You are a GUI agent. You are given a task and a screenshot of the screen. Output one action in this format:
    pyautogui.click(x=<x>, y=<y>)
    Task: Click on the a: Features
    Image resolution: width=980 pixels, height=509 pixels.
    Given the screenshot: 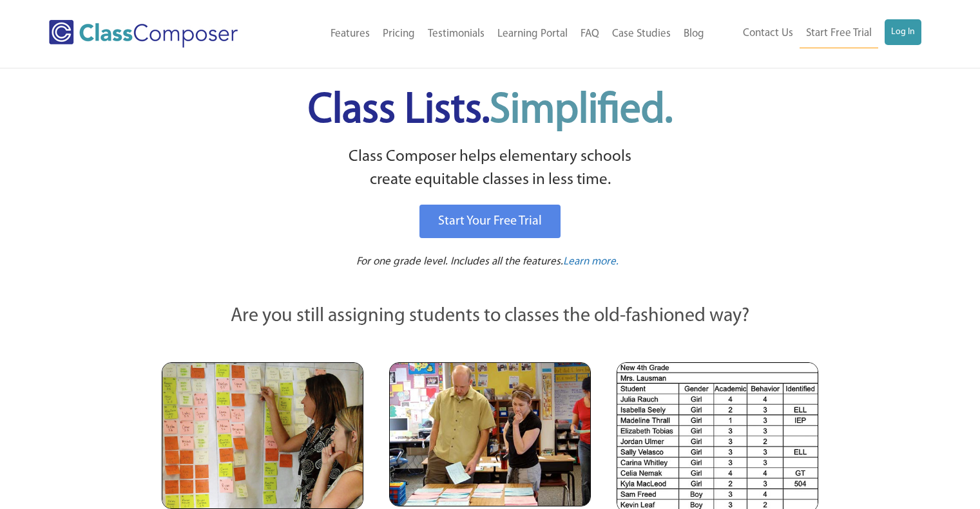 What is the action you would take?
    pyautogui.click(x=350, y=34)
    